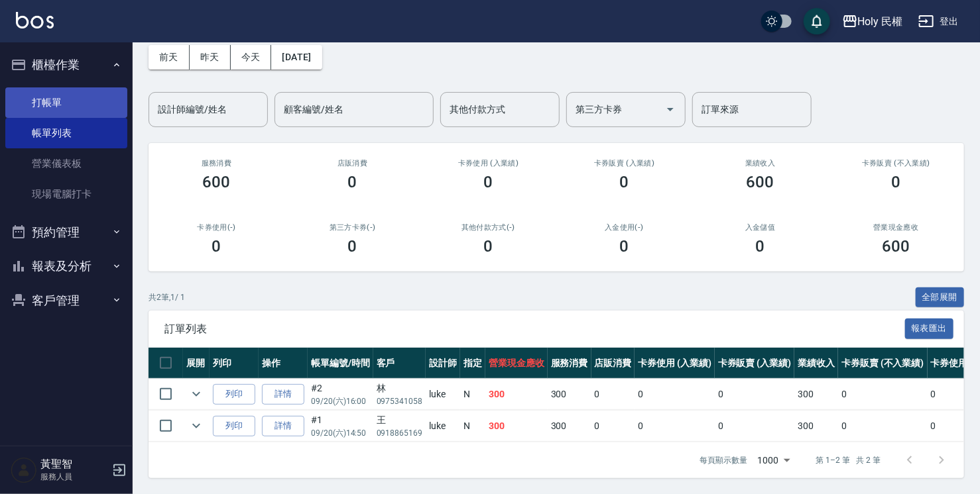 This screenshot has height=494, width=980. Describe the element at coordinates (340, 363) in the screenshot. I see `th: 帳單編號/時間` at that location.